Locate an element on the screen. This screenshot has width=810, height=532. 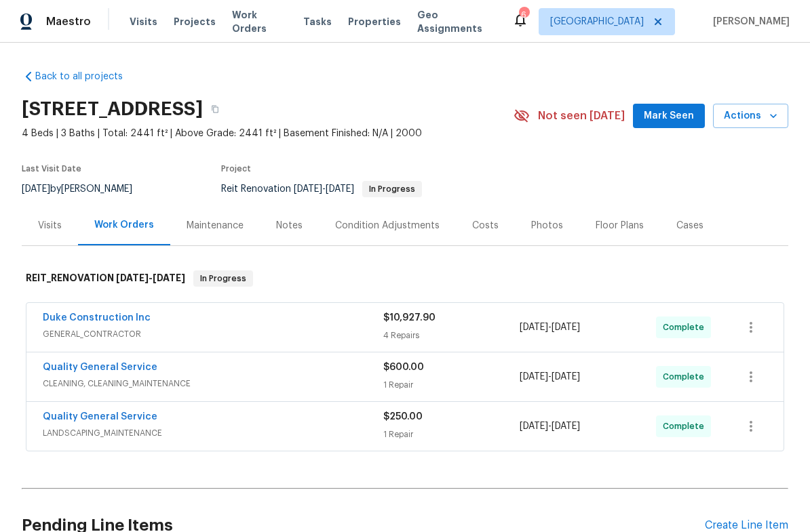
span: $10,927.90 is located at coordinates (409, 318).